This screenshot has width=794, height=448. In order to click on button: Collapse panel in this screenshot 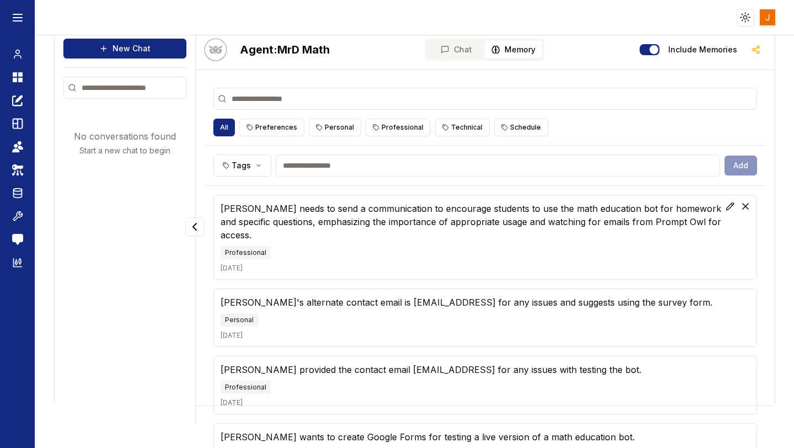, I will do `click(195, 227)`.